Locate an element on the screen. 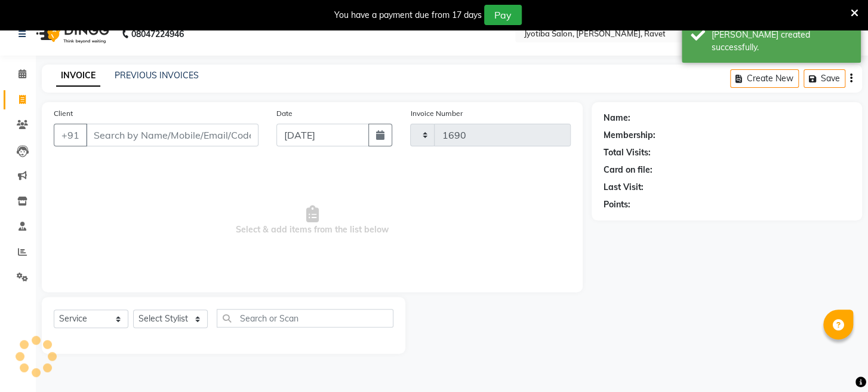 This screenshot has width=868, height=392. div: Name: is located at coordinates (617, 118).